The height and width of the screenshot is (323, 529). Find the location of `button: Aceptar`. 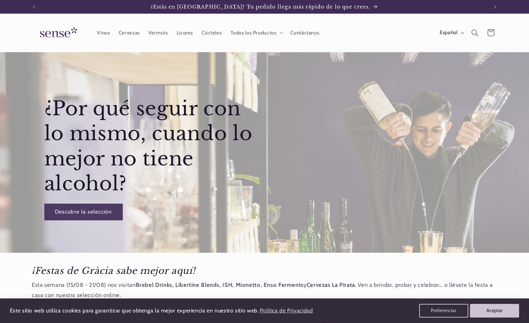

button: Aceptar is located at coordinates (495, 311).